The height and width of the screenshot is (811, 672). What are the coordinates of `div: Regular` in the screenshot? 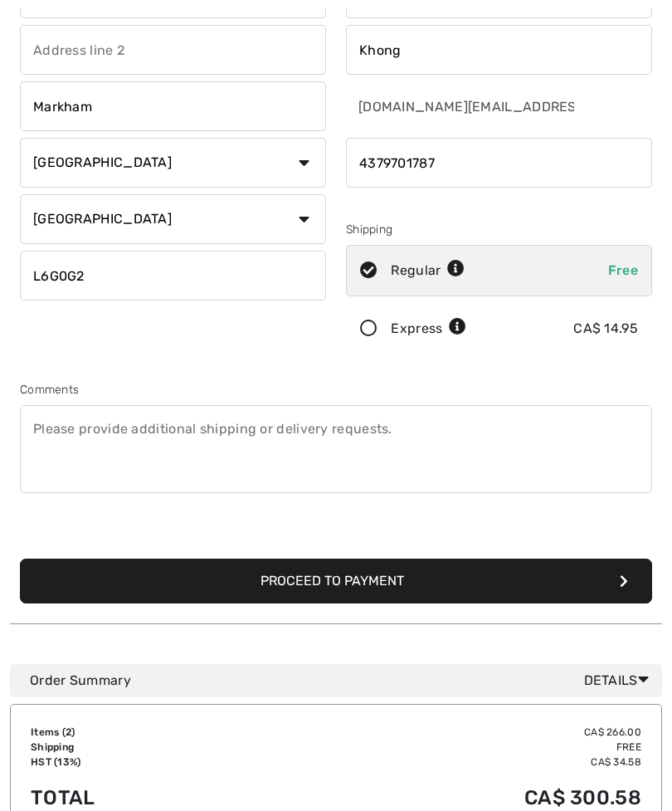 It's located at (428, 271).